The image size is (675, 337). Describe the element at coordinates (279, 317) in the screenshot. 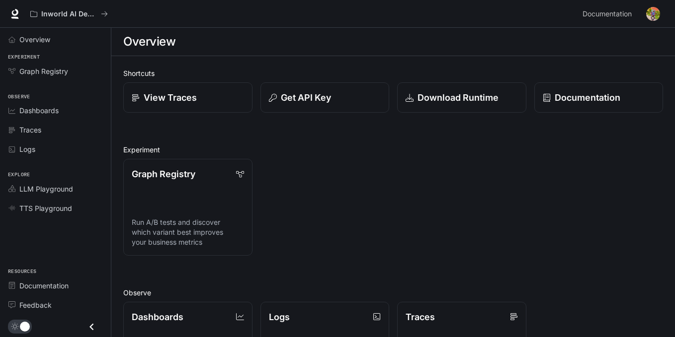

I see `p: Logs` at that location.